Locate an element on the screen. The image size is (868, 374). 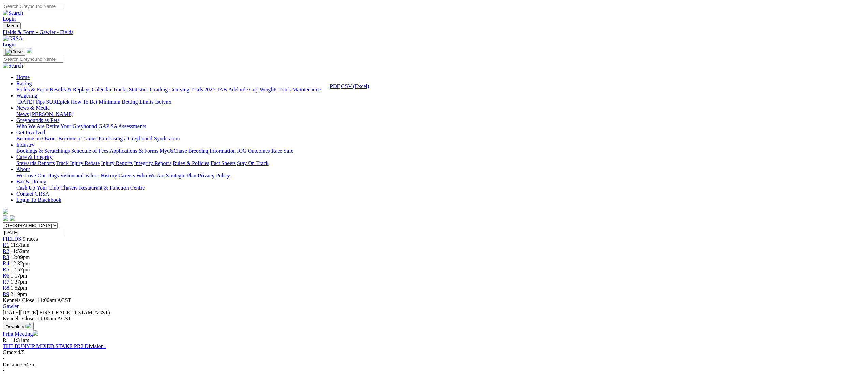
div: About is located at coordinates (441, 176).